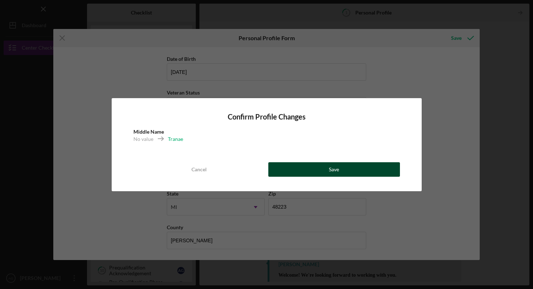  Describe the element at coordinates (334, 170) in the screenshot. I see `button: Save` at that location.